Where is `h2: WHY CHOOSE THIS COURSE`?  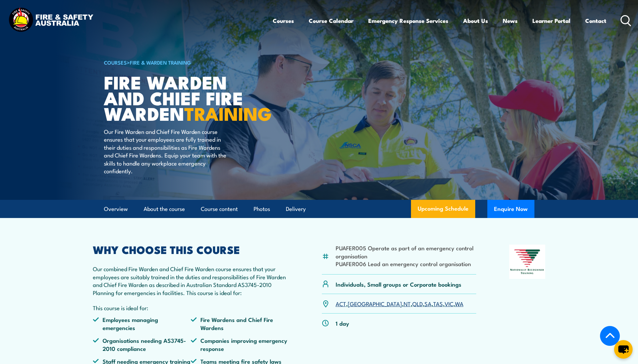
h2: WHY CHOOSE THIS COURSE is located at coordinates (191, 249).